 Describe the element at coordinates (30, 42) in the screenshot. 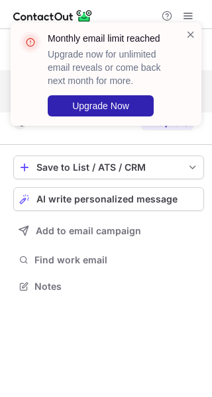

I see `img: error` at that location.